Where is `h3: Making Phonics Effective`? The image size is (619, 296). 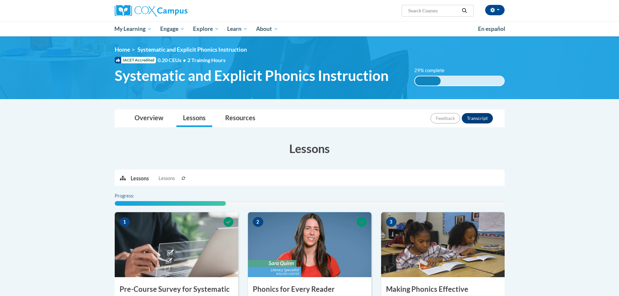
h3: Making Phonics Effective is located at coordinates (443, 289).